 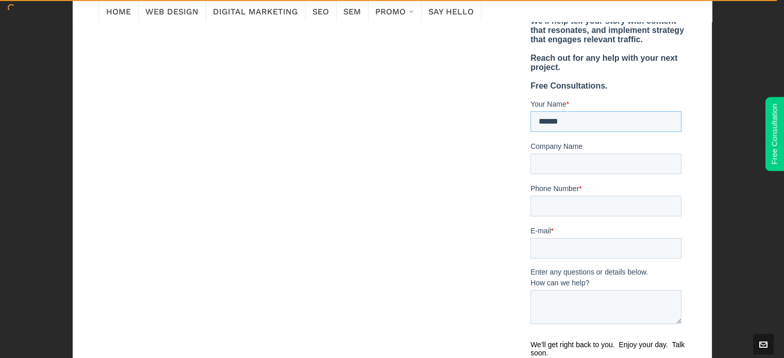 I want to click on span: Home, so click(x=119, y=11).